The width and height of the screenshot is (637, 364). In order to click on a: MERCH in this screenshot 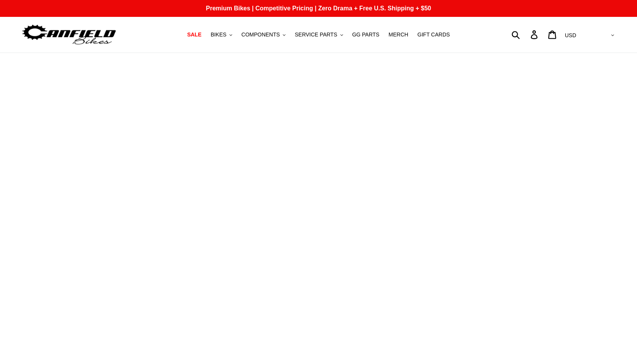, I will do `click(398, 34)`.